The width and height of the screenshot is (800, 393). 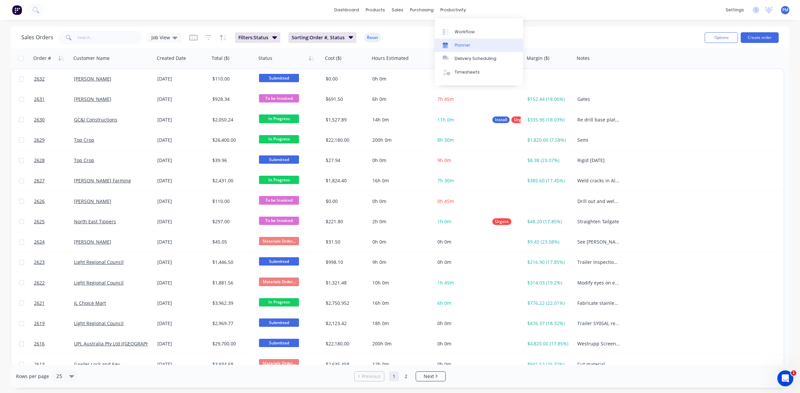 What do you see at coordinates (345, 283) in the screenshot?
I see `div: $1,321.48` at bounding box center [345, 283].